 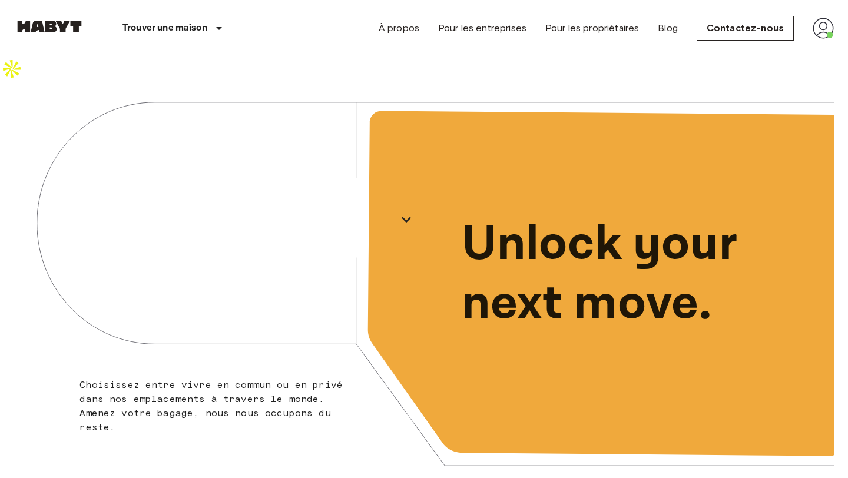 I want to click on img: Habyt, so click(x=49, y=27).